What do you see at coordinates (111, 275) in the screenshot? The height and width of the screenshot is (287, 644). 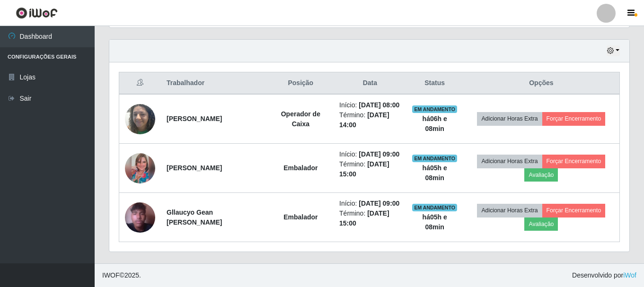 I see `span: IWOF` at bounding box center [111, 275].